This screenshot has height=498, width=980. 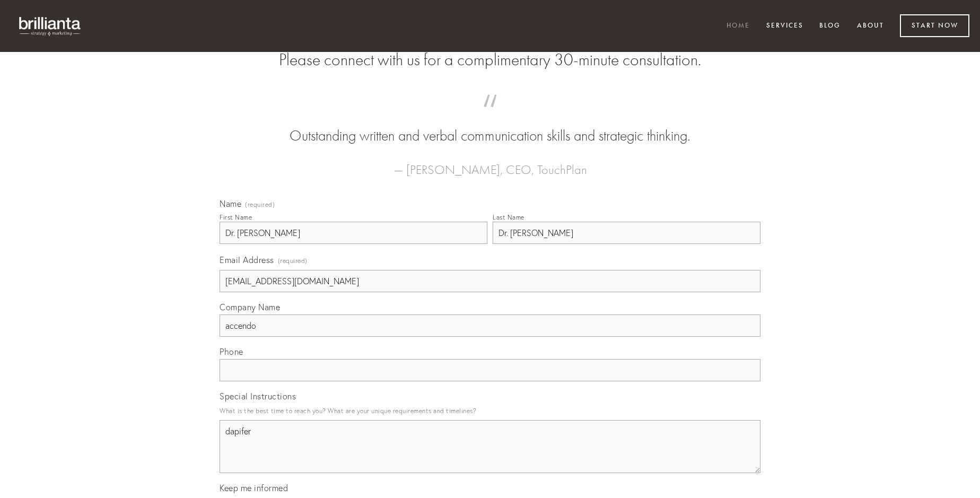 I want to click on div: First Name, so click(x=236, y=217).